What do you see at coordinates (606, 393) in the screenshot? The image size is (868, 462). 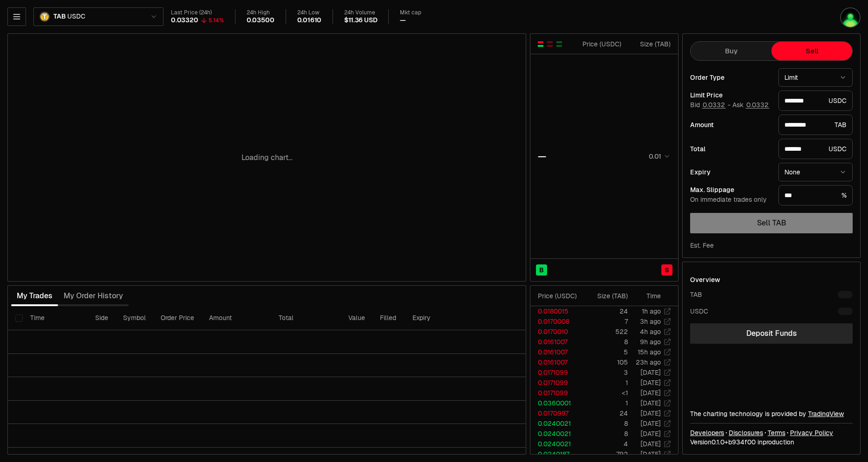 I see `td: <1` at bounding box center [606, 393].